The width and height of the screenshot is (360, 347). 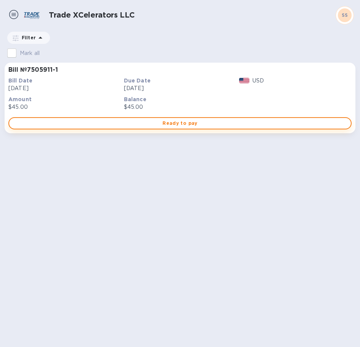 I want to click on b: Amount, so click(x=20, y=99).